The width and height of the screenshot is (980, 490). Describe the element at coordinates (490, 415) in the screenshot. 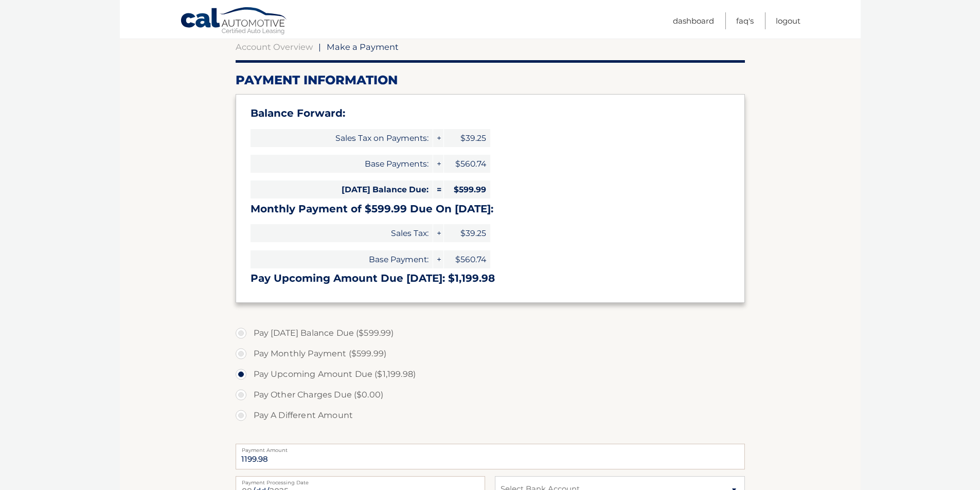

I see `label: Pay A Different Amount` at that location.